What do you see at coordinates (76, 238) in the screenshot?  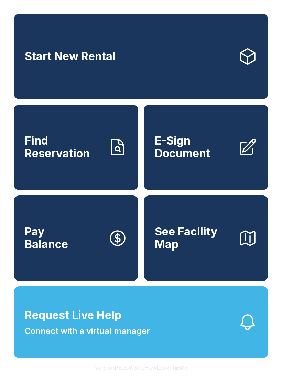 I see `a: PayBalance` at bounding box center [76, 238].